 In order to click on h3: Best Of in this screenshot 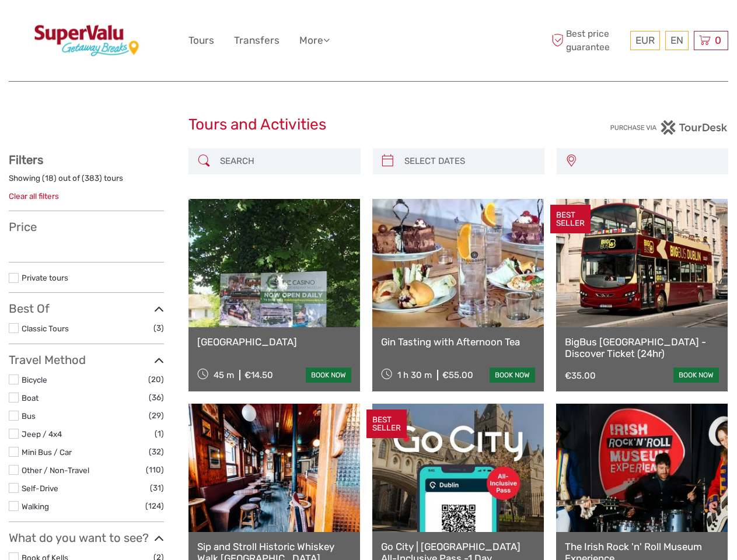, I will do `click(86, 308)`.